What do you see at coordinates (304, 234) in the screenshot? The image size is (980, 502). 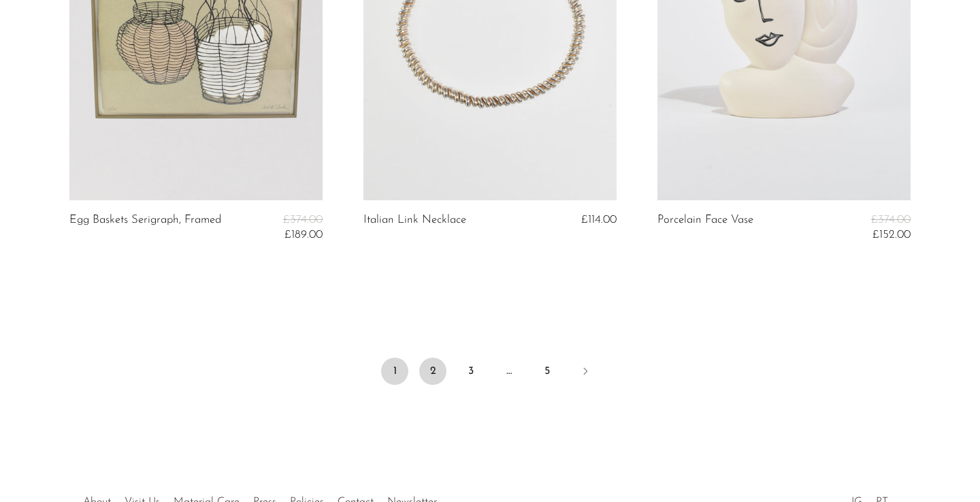 I see `span: £189.00` at bounding box center [304, 234].